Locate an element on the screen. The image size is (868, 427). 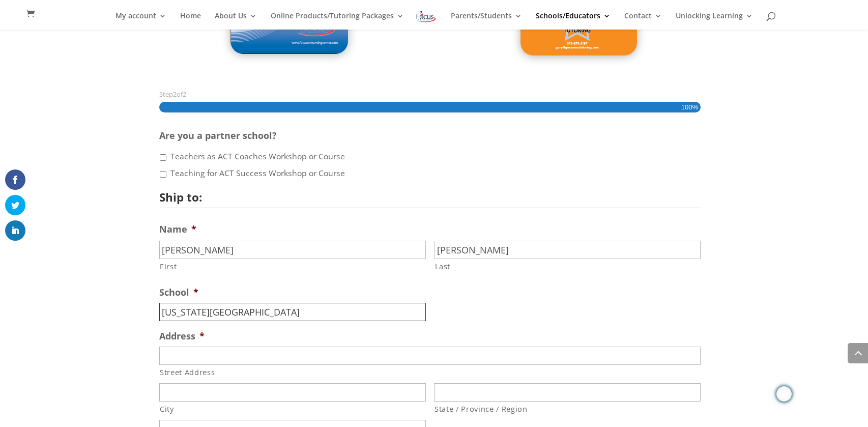
label: Address is located at coordinates (182, 336).